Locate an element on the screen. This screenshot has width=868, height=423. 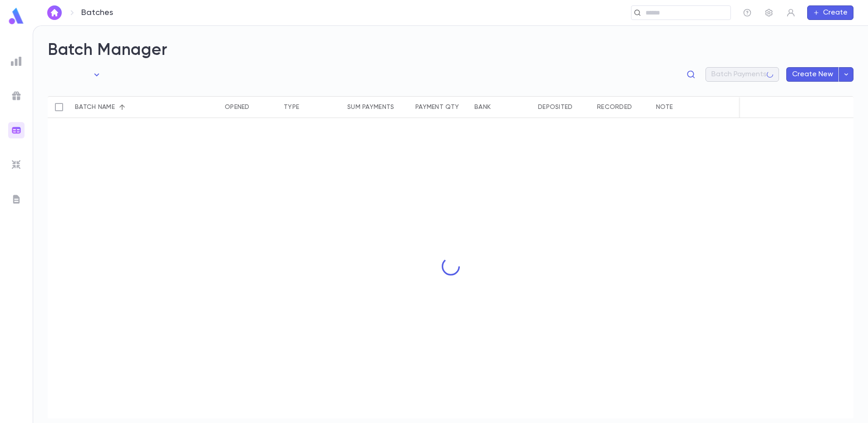
img: letters_grey.7941b92b52307dd3b8a917253454ce1c.svg is located at coordinates (17, 199).